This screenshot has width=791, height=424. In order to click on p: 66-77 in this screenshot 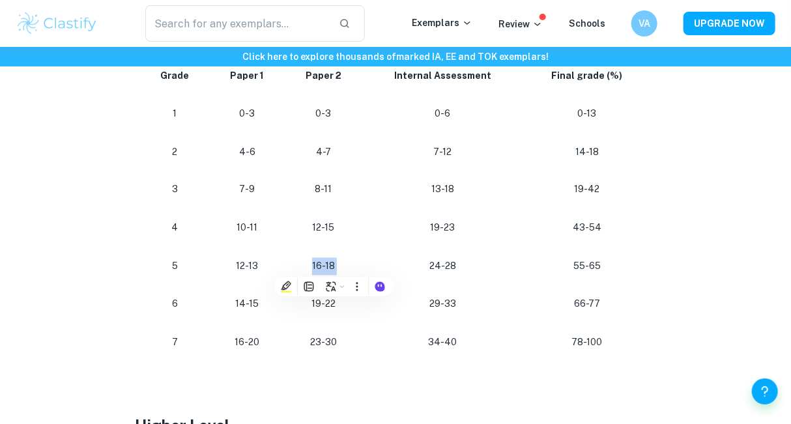, I will do `click(587, 304)`.